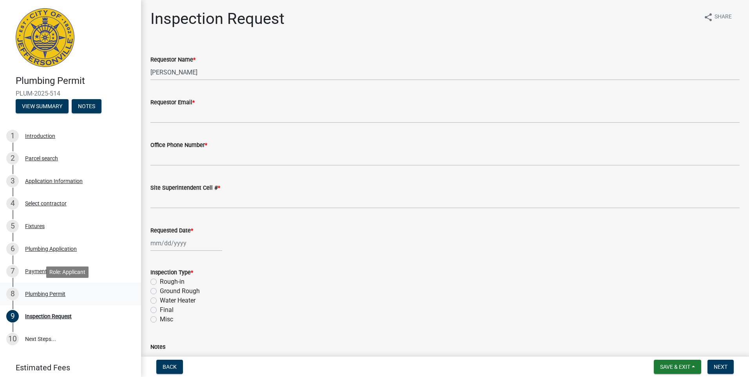  I want to click on span: Share, so click(723, 17).